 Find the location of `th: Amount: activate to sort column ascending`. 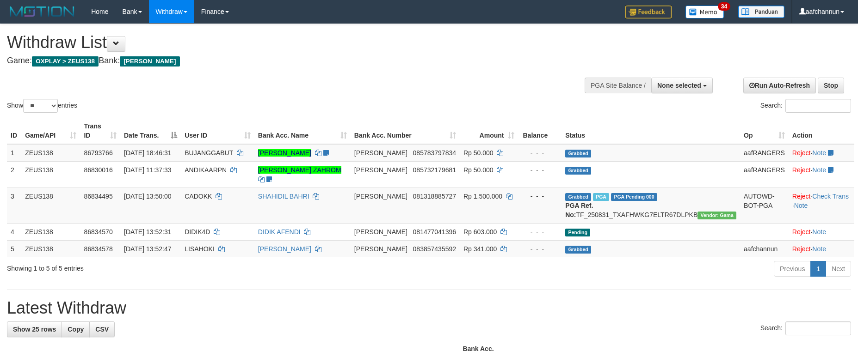

th: Amount: activate to sort column ascending is located at coordinates (489, 131).